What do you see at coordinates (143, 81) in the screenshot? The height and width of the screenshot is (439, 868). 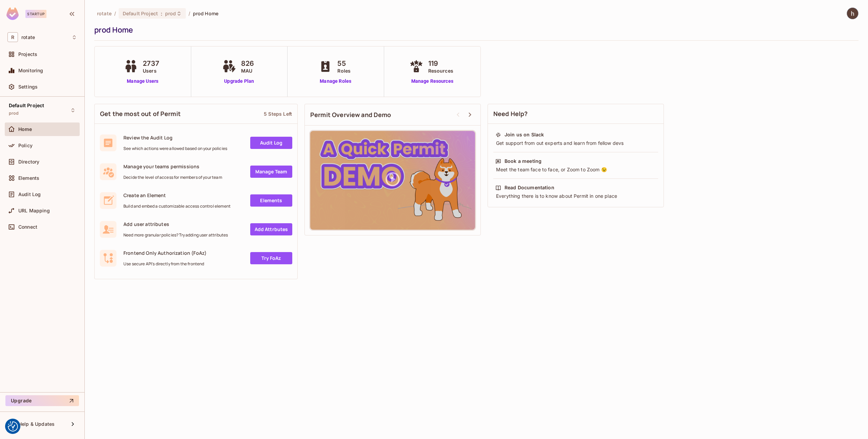 I see `a: Manage Users` at bounding box center [143, 81].